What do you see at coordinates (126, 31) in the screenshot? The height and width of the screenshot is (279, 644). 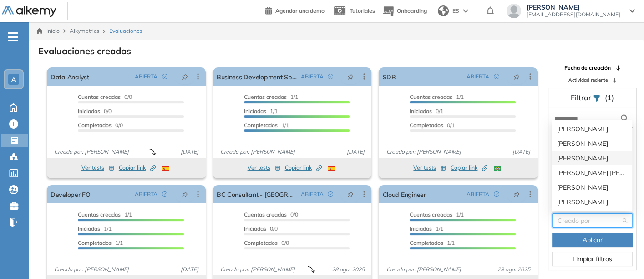 I see `span: Evaluaciones` at bounding box center [126, 31].